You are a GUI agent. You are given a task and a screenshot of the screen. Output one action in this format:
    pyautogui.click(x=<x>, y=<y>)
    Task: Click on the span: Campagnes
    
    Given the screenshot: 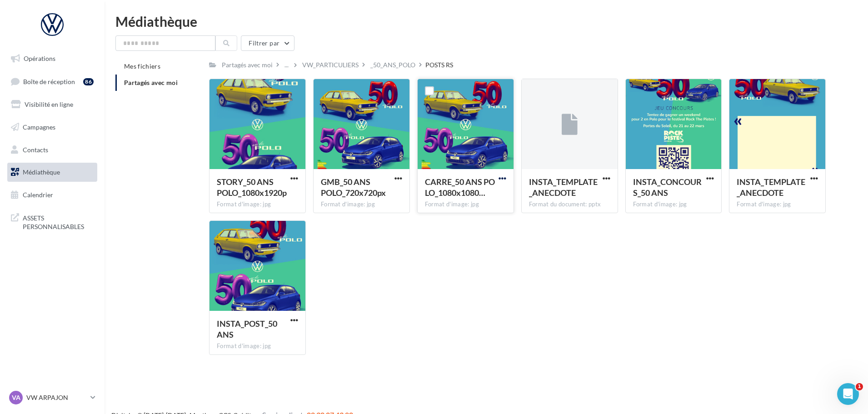 What is the action you would take?
    pyautogui.click(x=39, y=127)
    